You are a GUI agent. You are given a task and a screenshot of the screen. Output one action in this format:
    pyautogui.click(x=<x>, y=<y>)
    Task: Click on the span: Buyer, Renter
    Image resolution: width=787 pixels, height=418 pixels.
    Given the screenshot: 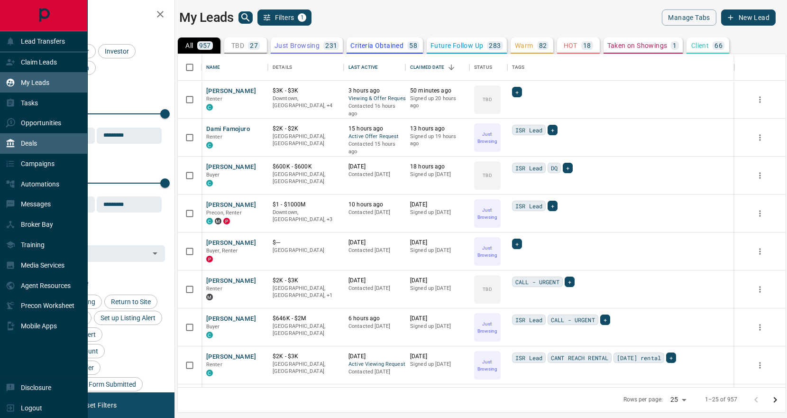 What is the action you would take?
    pyautogui.click(x=222, y=250)
    